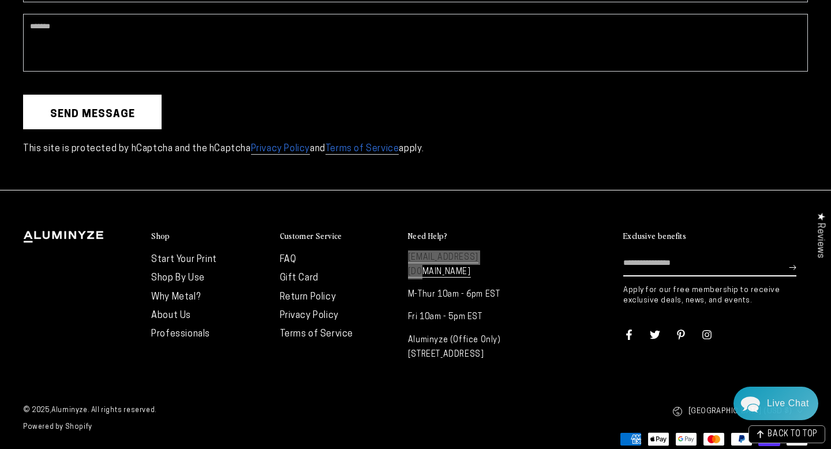  What do you see at coordinates (178, 278) in the screenshot?
I see `a: Shop By Use` at bounding box center [178, 278].